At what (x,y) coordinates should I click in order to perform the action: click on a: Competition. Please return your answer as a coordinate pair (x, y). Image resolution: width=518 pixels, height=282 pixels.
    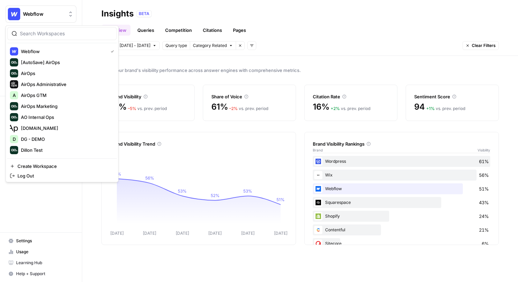
    Looking at the image, I should click on (179, 30).